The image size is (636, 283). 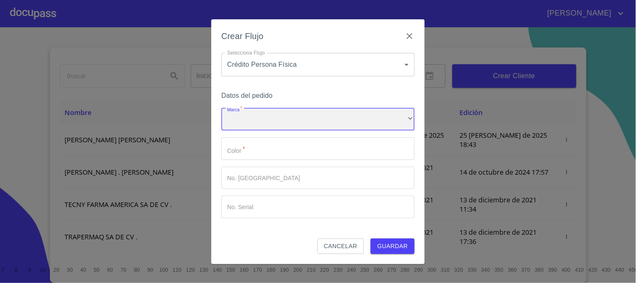 I want to click on span: Cancelar, so click(x=340, y=246).